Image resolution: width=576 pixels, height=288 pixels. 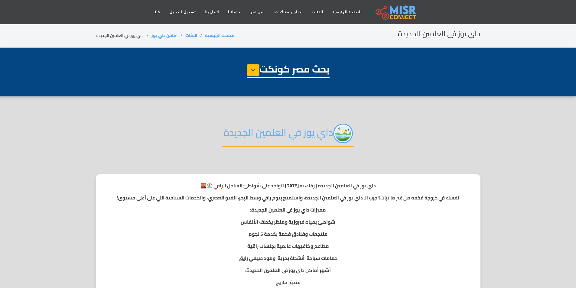 I want to click on a: خدماتنا, so click(x=234, y=12).